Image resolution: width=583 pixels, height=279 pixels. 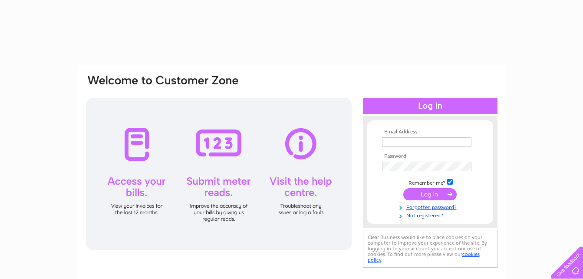 I want to click on a: Not registered?, so click(x=431, y=214).